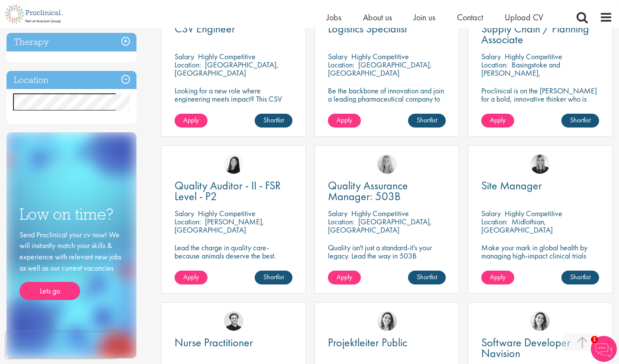 The image size is (619, 364). Describe the element at coordinates (594, 339) in the screenshot. I see `span: 1` at that location.